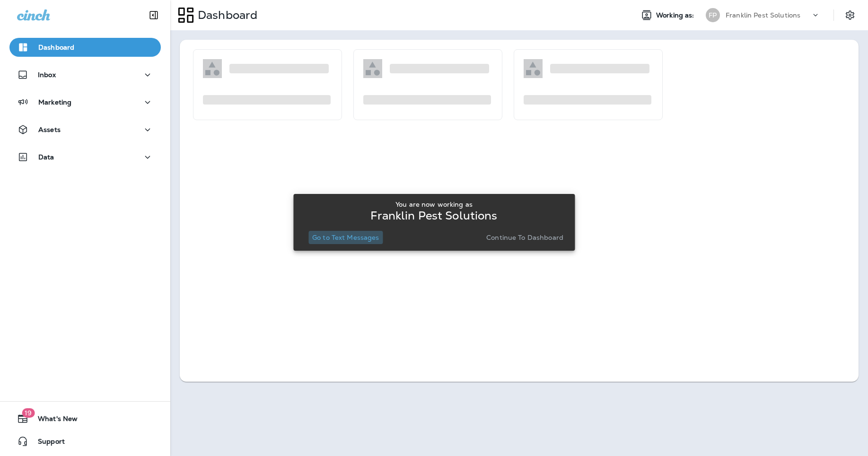  What do you see at coordinates (85, 75) in the screenshot?
I see `button: Inbox` at bounding box center [85, 75].